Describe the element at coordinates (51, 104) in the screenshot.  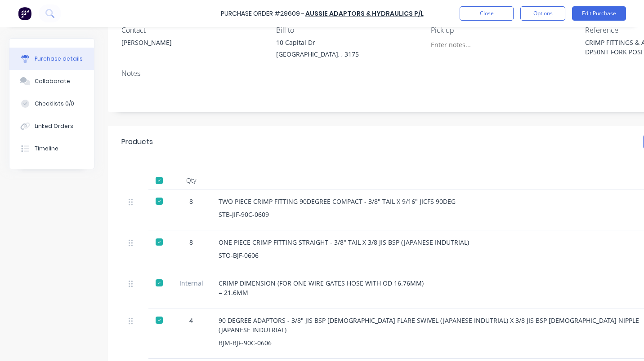
I see `button: Checklists 0/0` at that location.